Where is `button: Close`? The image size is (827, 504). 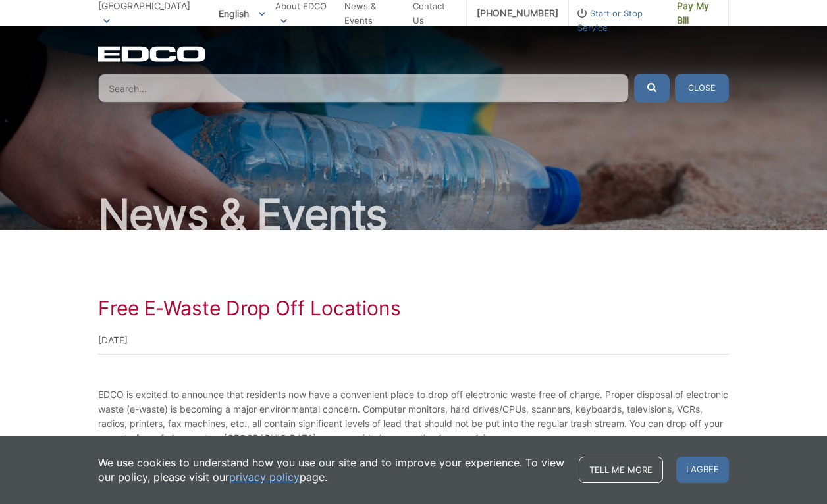 button: Close is located at coordinates (702, 88).